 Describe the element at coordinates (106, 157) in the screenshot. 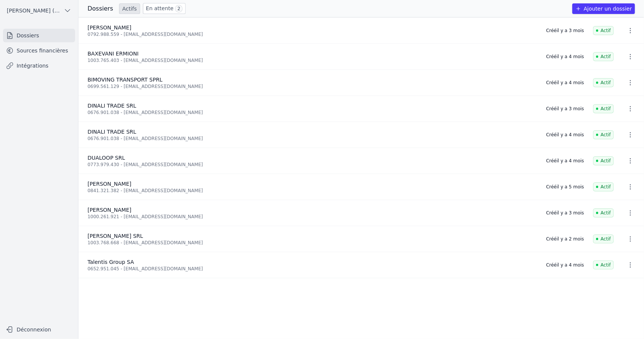

I see `span: DUALOOP SRL` at that location.